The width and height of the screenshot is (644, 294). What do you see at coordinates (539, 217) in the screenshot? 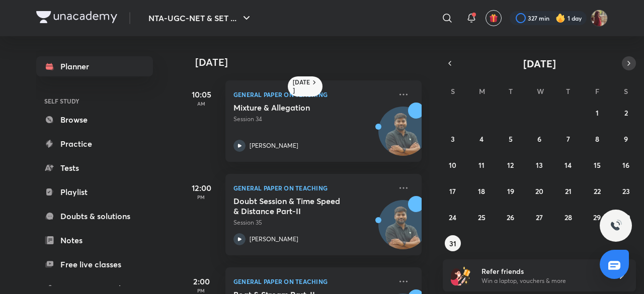
I see `button: August 27, 2025` at bounding box center [539, 217].